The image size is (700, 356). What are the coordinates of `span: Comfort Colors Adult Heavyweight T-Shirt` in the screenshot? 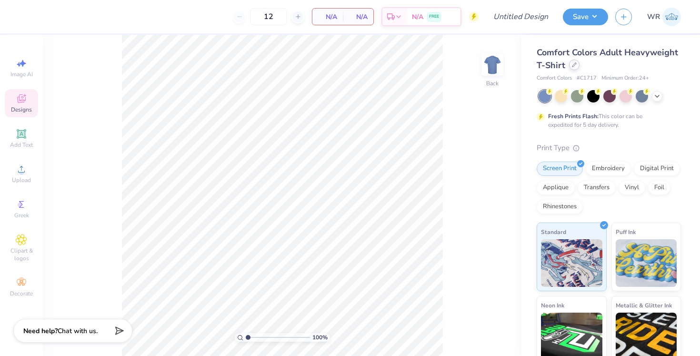 It's located at (607, 59).